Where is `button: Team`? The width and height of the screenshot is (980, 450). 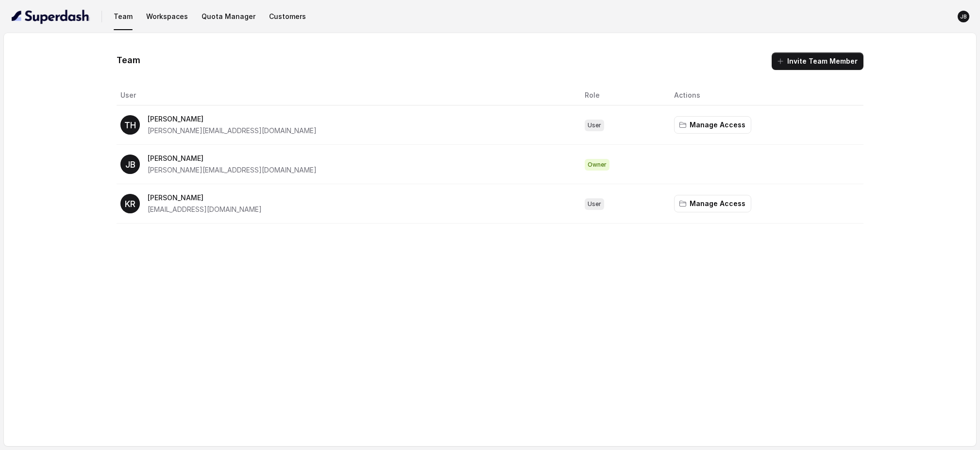 button: Team is located at coordinates (123, 17).